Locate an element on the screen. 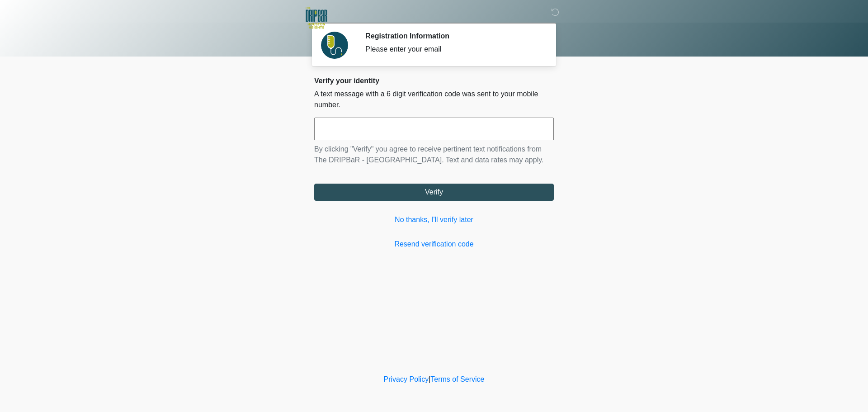 The width and height of the screenshot is (868, 412). a: Resend verification code is located at coordinates (434, 244).